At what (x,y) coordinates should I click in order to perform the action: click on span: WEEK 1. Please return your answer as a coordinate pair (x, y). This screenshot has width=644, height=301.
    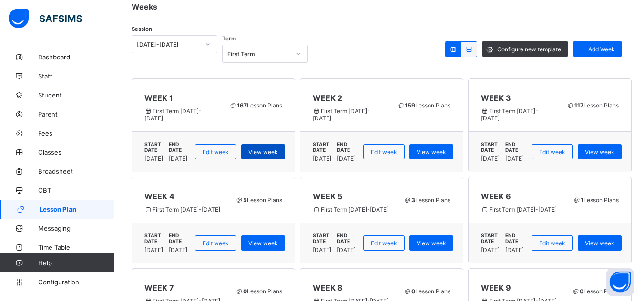
    Looking at the image, I should click on (181, 98).